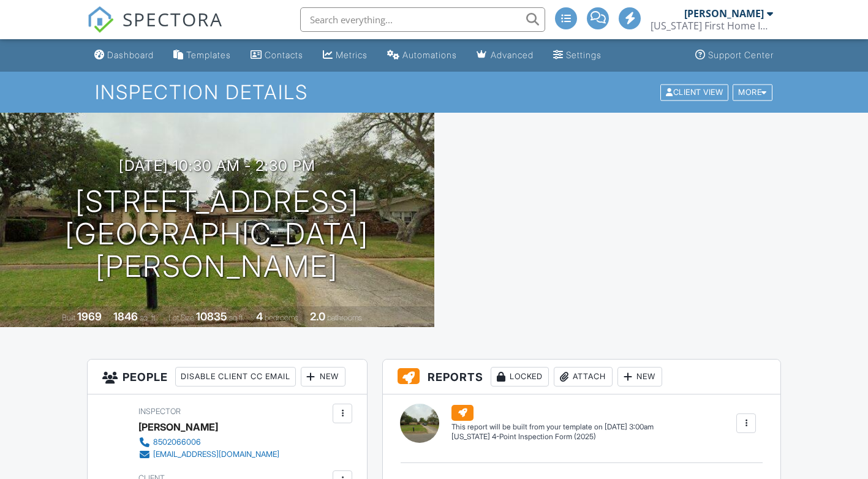 The image size is (868, 479). I want to click on span: bedrooms, so click(281, 317).